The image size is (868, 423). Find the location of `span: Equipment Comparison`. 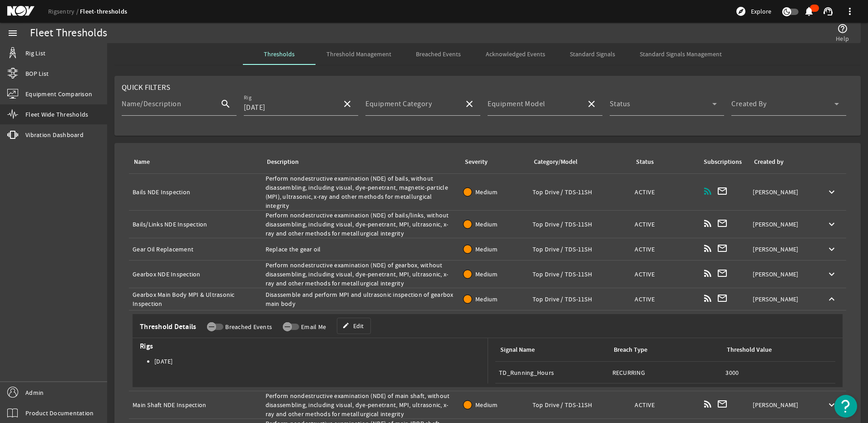

span: Equipment Comparison is located at coordinates (59, 94).